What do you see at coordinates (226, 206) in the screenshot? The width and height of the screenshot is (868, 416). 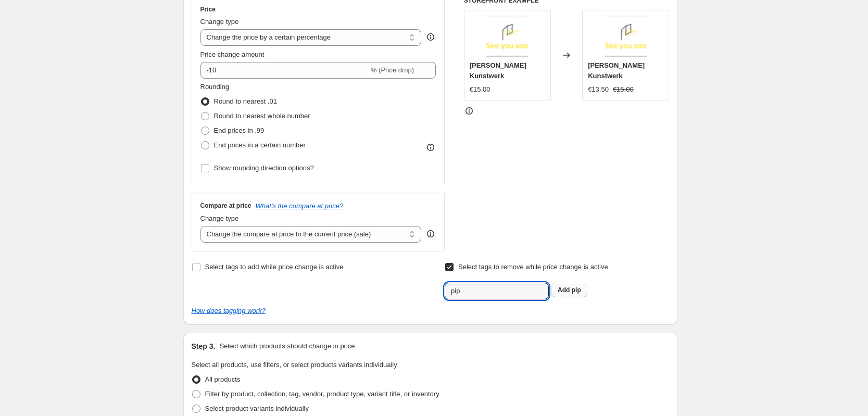 I see `h3: Compare at price` at bounding box center [226, 206].